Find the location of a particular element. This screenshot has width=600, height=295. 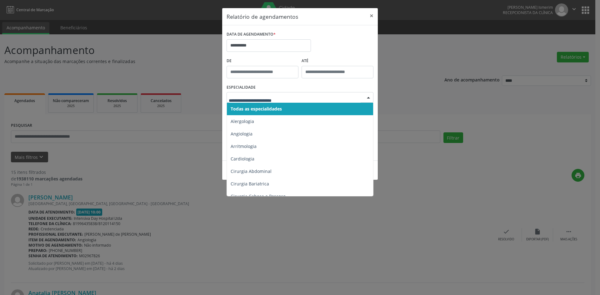

label: ATÉ is located at coordinates (337, 61).